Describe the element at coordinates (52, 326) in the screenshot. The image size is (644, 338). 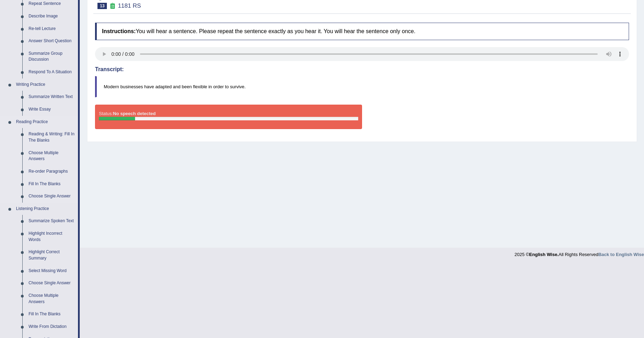
I see `a: Write From Dictation` at that location.